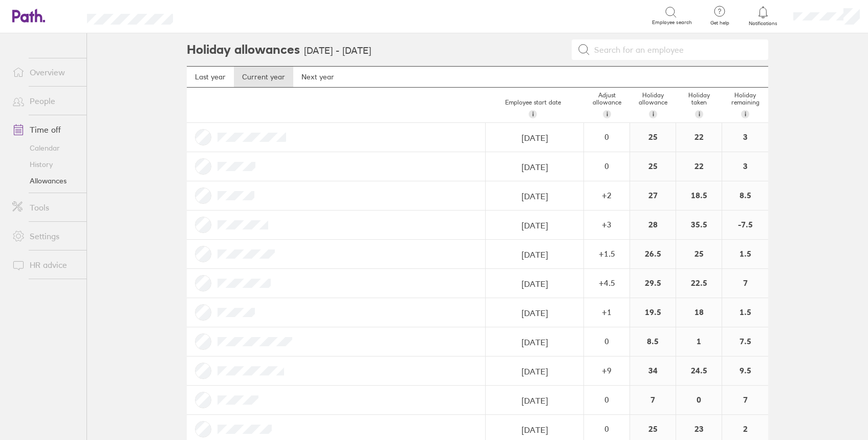 This screenshot has width=868, height=440. What do you see at coordinates (719, 23) in the screenshot?
I see `span: Get help` at bounding box center [719, 23].